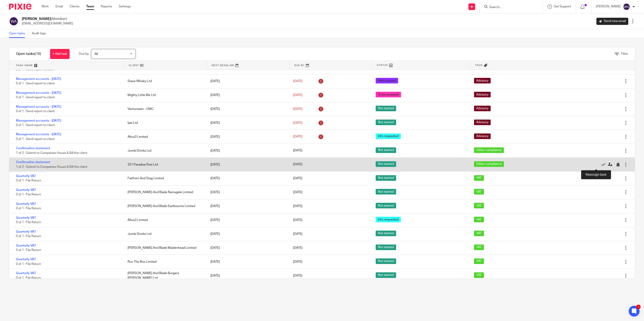  What do you see at coordinates (164, 109) in the screenshot?
I see `div: Venturezen - OMC` at bounding box center [164, 109].